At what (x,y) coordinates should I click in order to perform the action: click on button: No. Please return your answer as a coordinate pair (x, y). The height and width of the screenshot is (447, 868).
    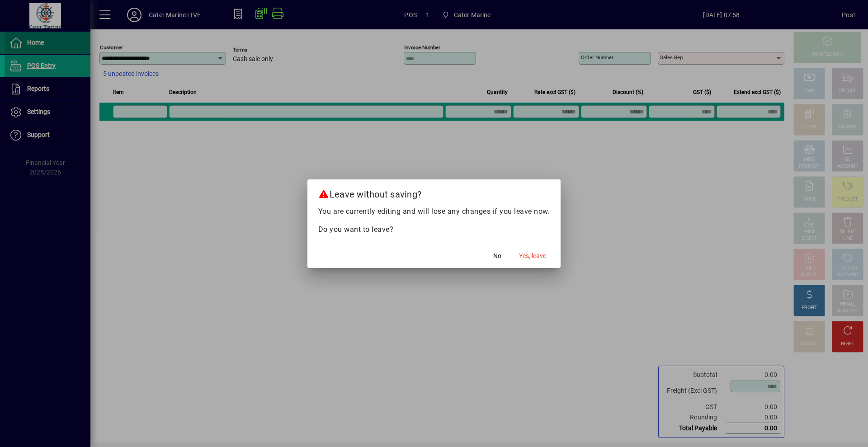
    Looking at the image, I should click on (497, 257).